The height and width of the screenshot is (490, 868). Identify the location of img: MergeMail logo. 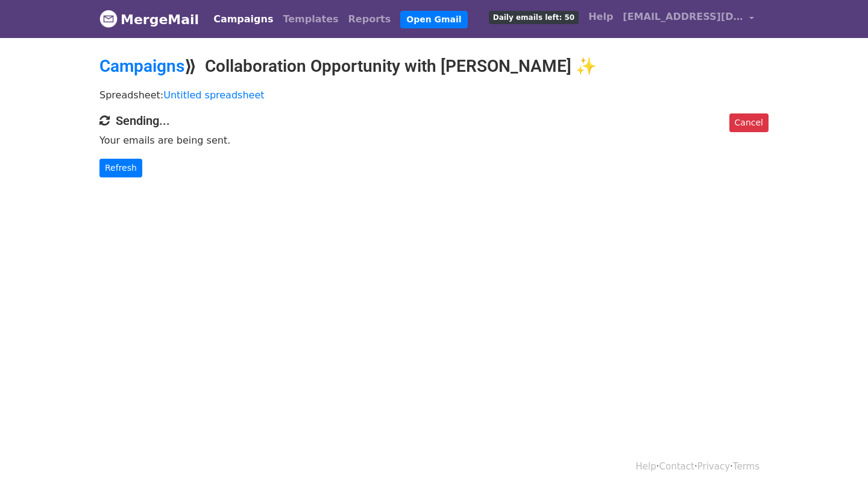
(108, 18).